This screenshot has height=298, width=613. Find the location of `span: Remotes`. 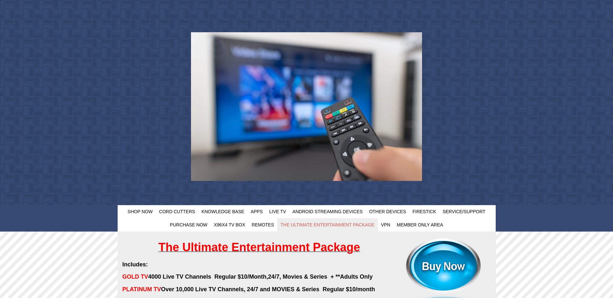

span: Remotes is located at coordinates (263, 225).